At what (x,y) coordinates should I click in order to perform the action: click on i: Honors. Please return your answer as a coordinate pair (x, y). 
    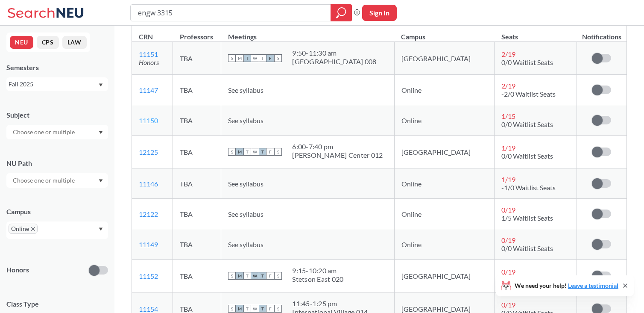
    Looking at the image, I should click on (148, 62).